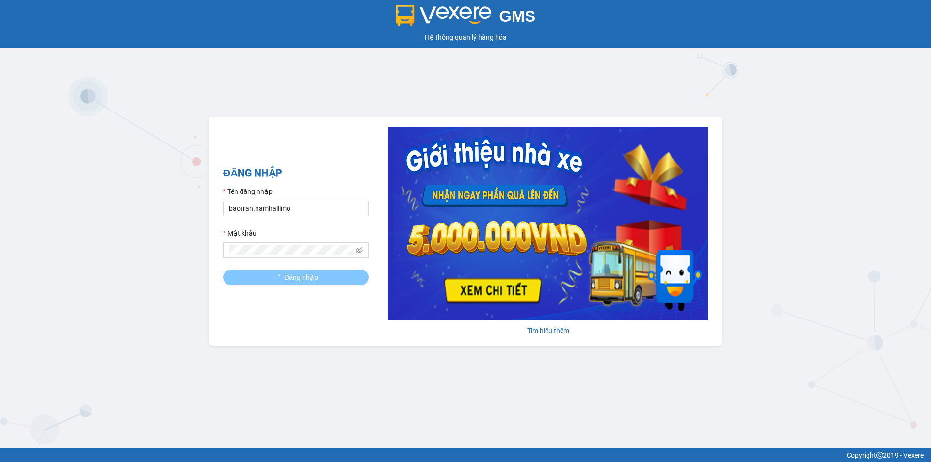  Describe the element at coordinates (296, 209) in the screenshot. I see `input: Tên đăng nhập` at that location.